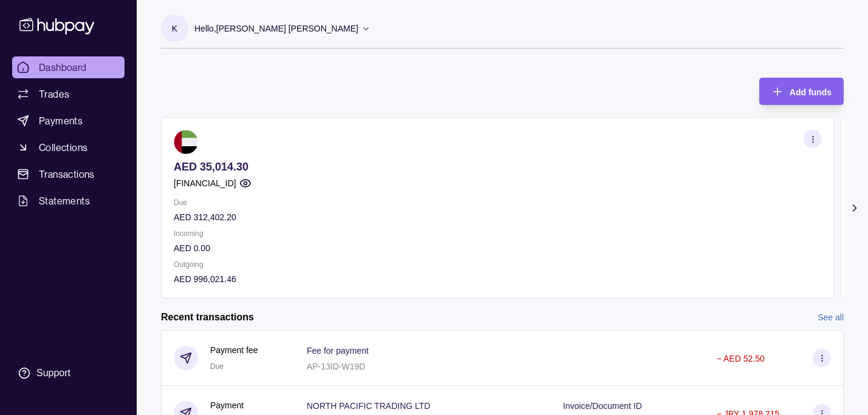 The image size is (868, 415). Describe the element at coordinates (54, 94) in the screenshot. I see `span: Trades` at that location.